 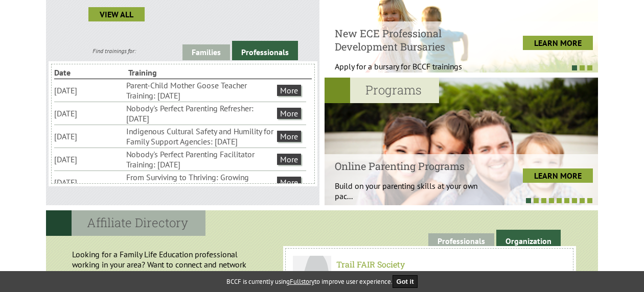 What do you see at coordinates (164, 72) in the screenshot?
I see `li: Training` at bounding box center [164, 72].